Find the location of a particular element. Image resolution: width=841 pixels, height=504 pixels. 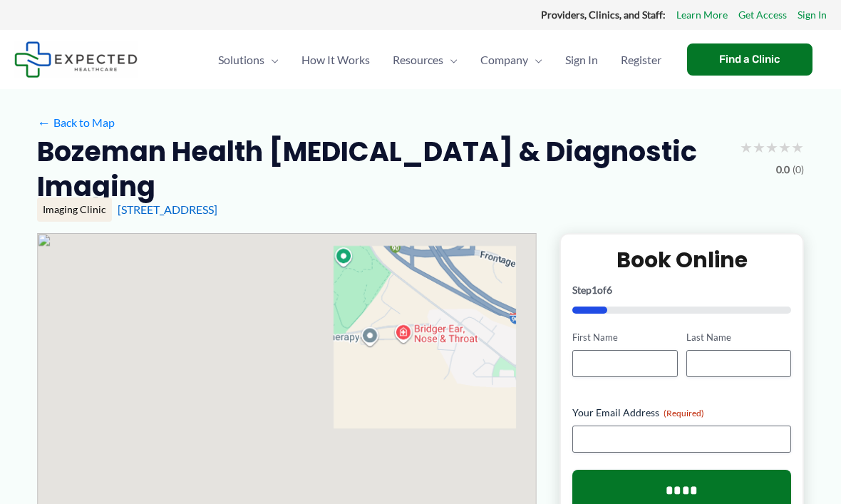

label: Last Name is located at coordinates (738, 337).